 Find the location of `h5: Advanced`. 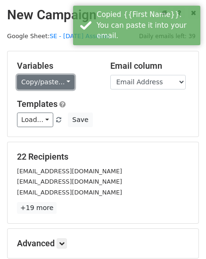

h5: Advanced is located at coordinates (103, 244).